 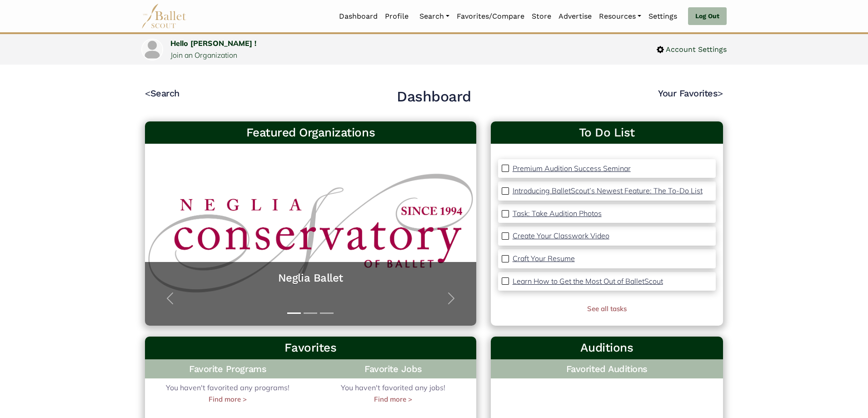 I want to click on button: Slide 3, so click(x=327, y=313).